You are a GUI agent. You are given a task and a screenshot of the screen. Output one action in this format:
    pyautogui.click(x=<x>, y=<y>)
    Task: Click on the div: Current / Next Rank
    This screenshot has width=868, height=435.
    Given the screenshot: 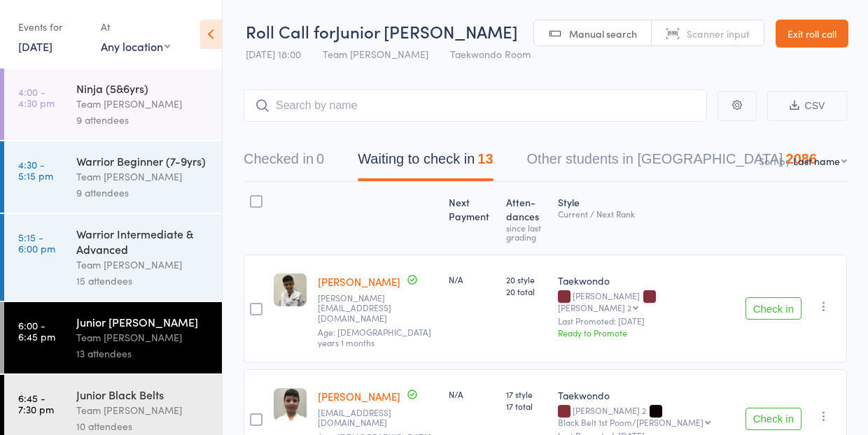 What is the action you would take?
    pyautogui.click(x=646, y=213)
    